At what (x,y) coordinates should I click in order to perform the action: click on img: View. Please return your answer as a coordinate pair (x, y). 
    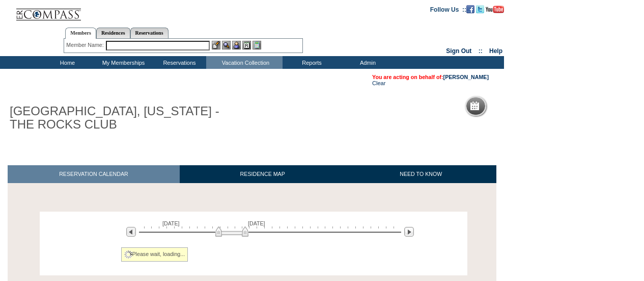
    Looking at the image, I should click on (226, 45).